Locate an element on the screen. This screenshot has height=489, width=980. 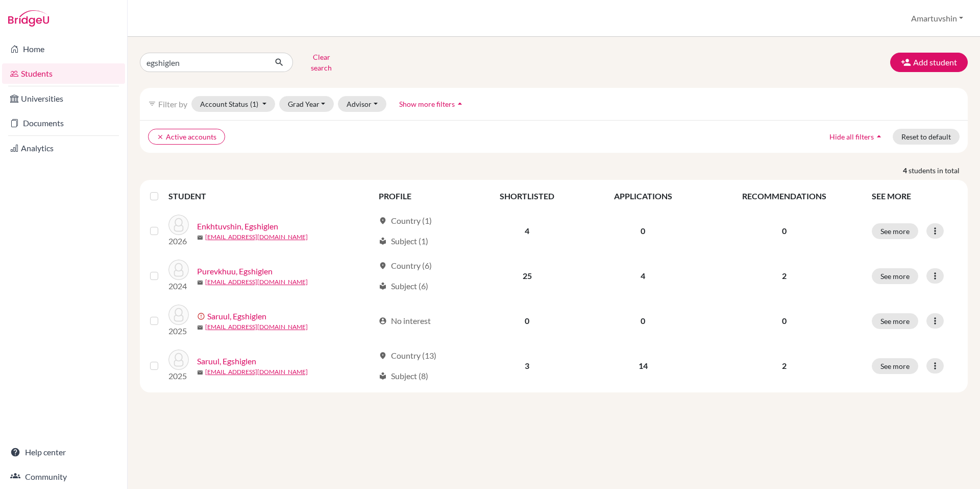
span: Filter by is located at coordinates (173, 104).